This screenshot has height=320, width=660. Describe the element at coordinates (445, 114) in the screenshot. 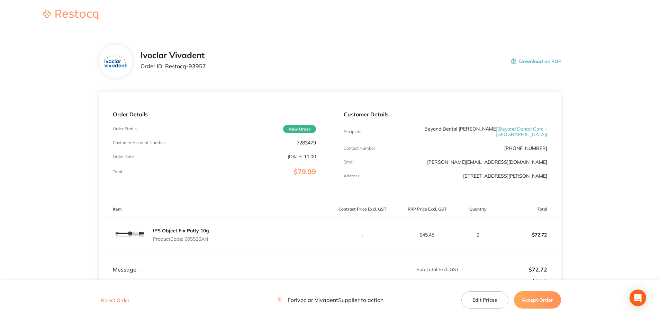

I see `p: Customer Details` at that location.